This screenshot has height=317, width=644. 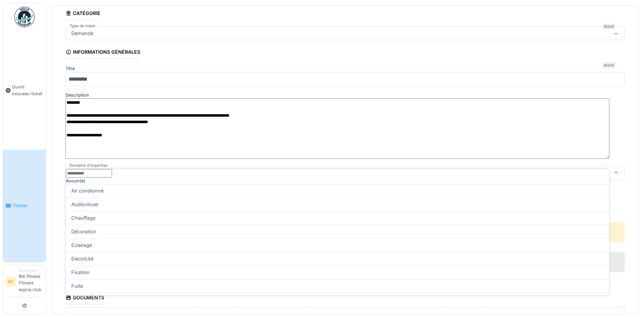 I want to click on div: Documents, so click(x=85, y=298).